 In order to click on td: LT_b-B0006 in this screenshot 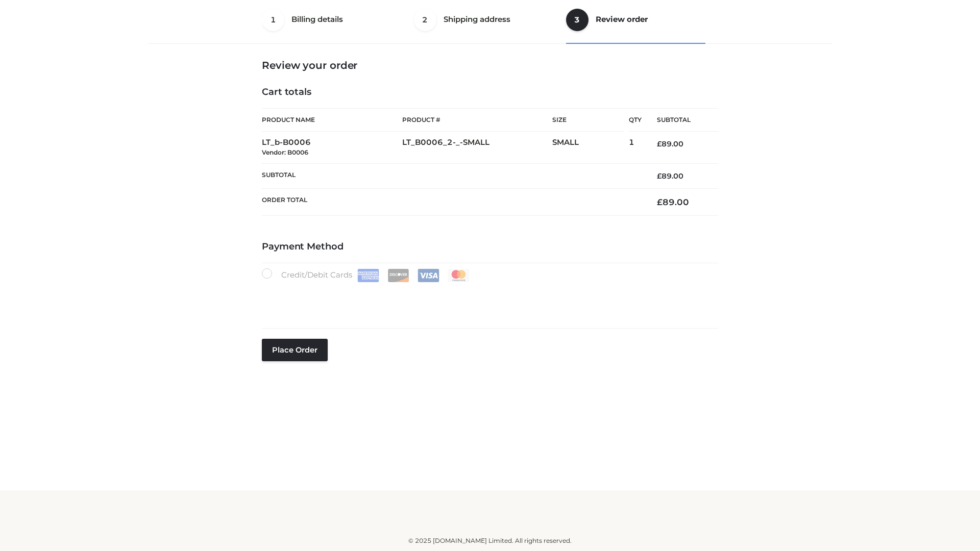, I will do `click(332, 147)`.